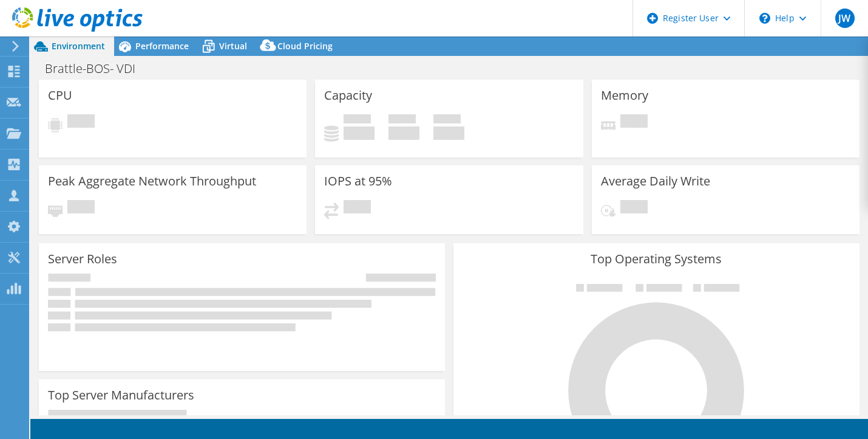 Image resolution: width=868 pixels, height=439 pixels. I want to click on h3: Server Roles, so click(83, 259).